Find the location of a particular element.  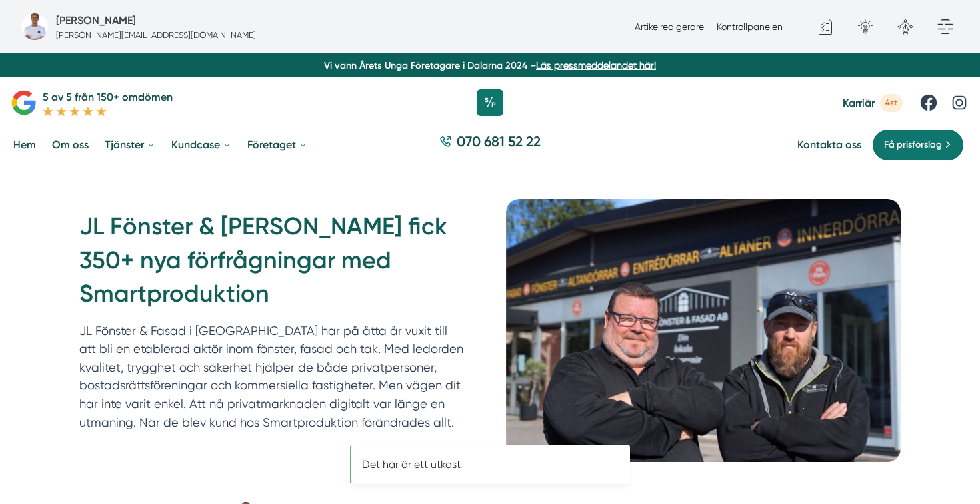

span: 070 681 52 22 is located at coordinates (499, 141).